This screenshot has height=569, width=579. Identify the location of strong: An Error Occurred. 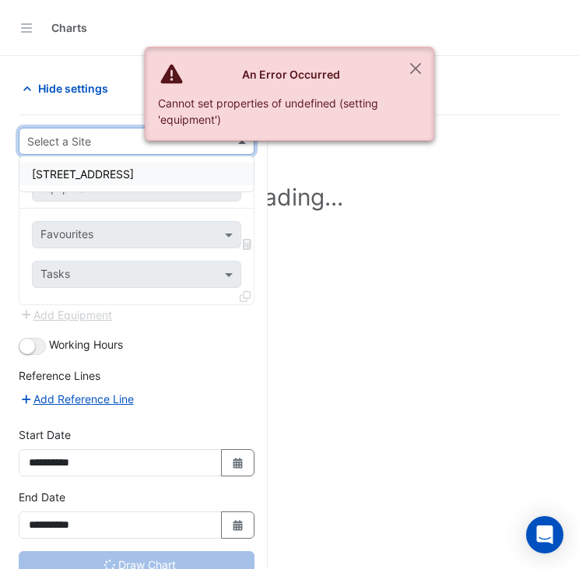
(291, 74).